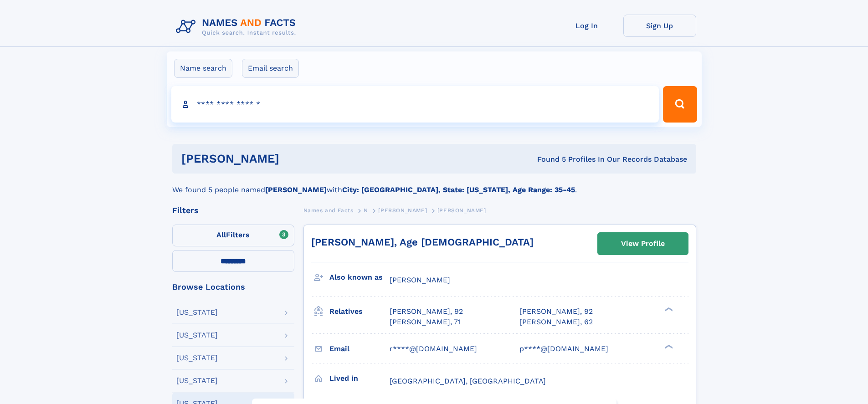 The image size is (868, 404). I want to click on a: View Profile, so click(642, 244).